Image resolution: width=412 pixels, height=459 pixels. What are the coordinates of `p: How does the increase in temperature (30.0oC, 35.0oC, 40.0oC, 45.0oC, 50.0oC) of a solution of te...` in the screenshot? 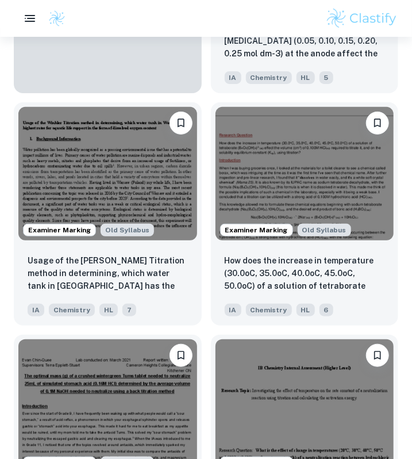 It's located at (305, 274).